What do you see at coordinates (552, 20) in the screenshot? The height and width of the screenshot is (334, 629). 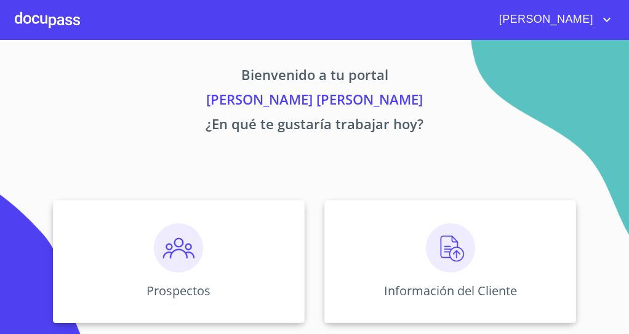 I see `button: account of current user` at bounding box center [552, 20].